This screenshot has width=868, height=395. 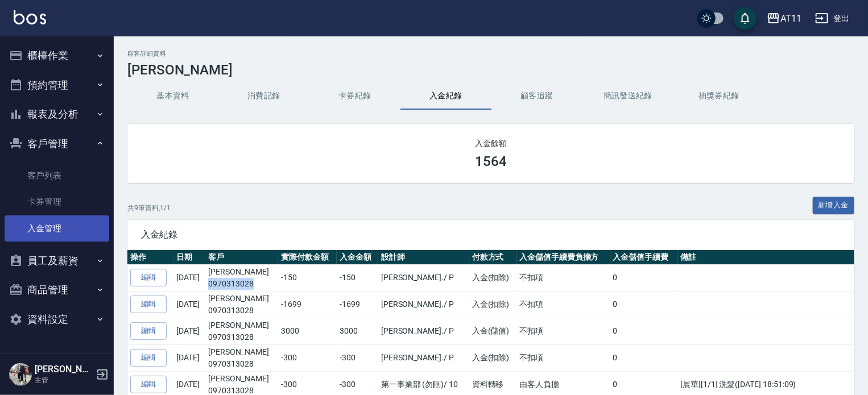 What do you see at coordinates (628, 96) in the screenshot?
I see `button: 簡訊發送紀錄` at bounding box center [628, 96].